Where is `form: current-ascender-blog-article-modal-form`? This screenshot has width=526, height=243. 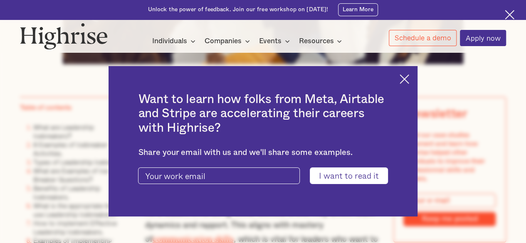 form: current-ascender-blog-article-modal-form is located at coordinates (263, 175).